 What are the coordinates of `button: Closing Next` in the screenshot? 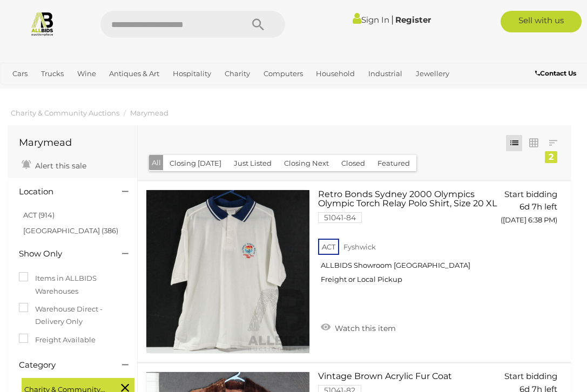 It's located at (306, 163).